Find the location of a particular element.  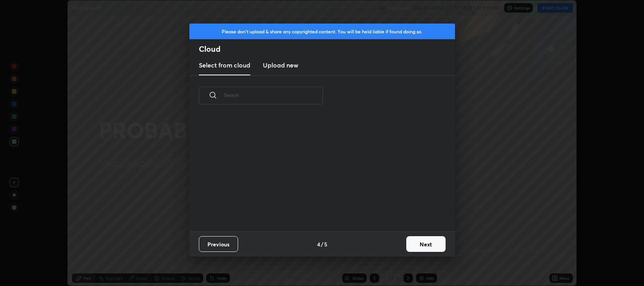

h2: Cloud is located at coordinates (327, 49).